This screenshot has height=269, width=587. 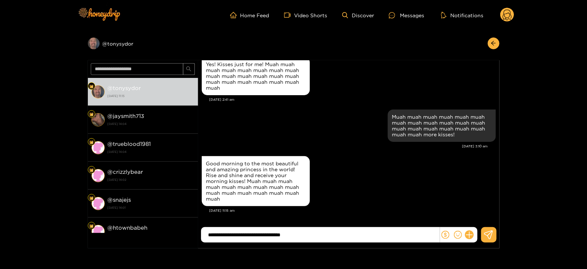 What do you see at coordinates (126, 116) in the screenshot?
I see `strong: @ jaysmith713` at bounding box center [126, 116].